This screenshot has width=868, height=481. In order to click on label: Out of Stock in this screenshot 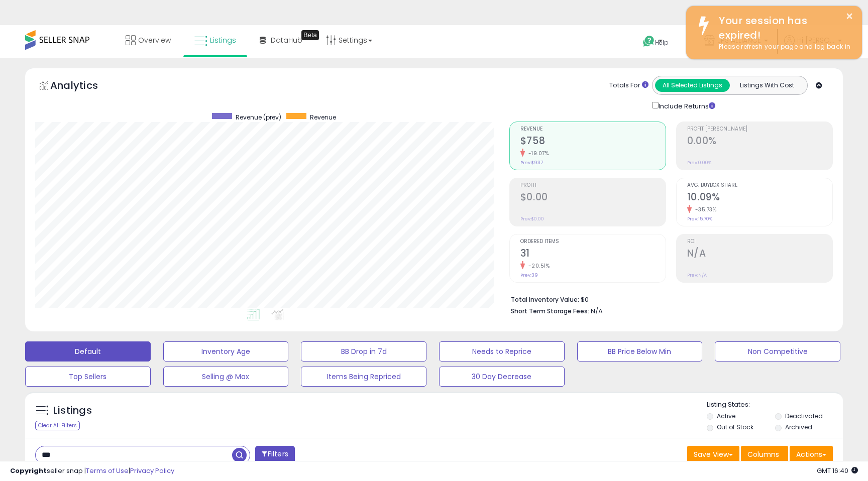, I will do `click(734, 427)`.